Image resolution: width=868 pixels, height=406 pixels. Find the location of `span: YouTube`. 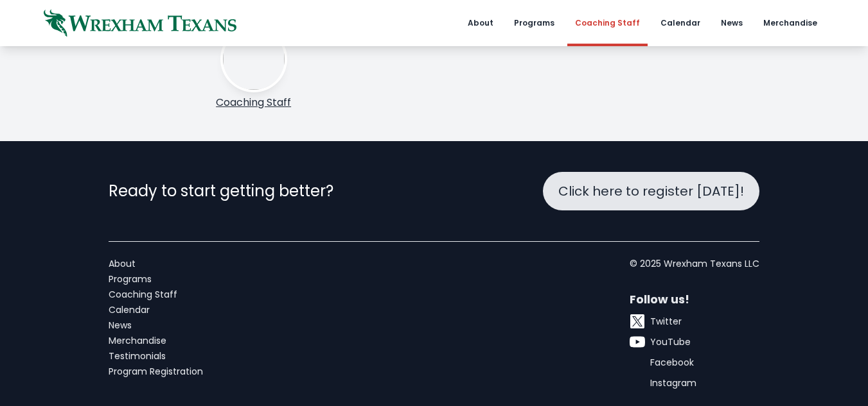

span: YouTube is located at coordinates (670, 342).